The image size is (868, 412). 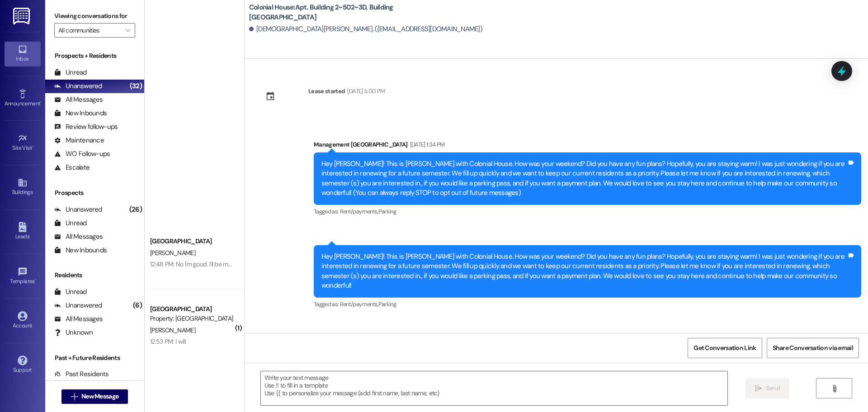 I want to click on div: 12:53 PM: I will, so click(x=168, y=341).